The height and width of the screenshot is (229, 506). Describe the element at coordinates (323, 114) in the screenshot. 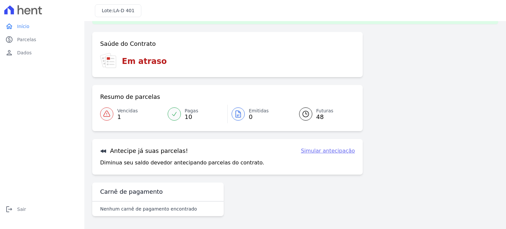

I see `a: Futuras 48` at that location.